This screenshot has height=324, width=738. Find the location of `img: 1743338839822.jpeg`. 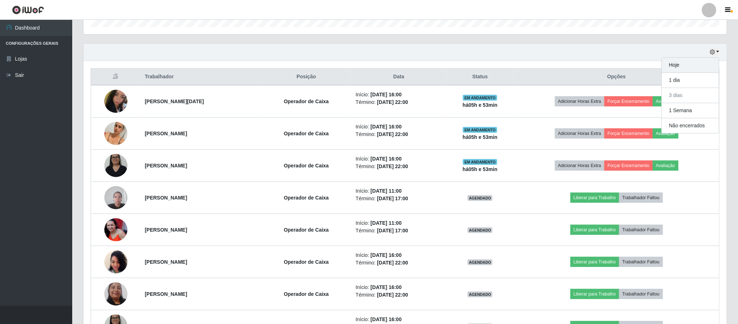

img: 1743338839822.jpeg is located at coordinates (116, 230).